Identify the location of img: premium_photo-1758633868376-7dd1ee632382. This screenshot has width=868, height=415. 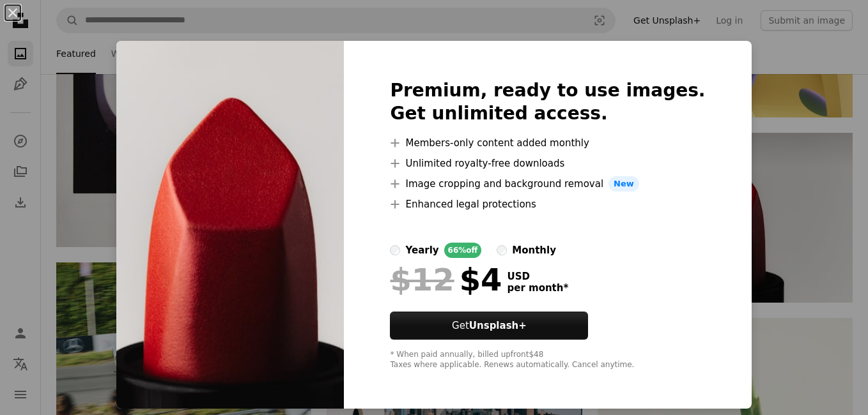
(230, 225).